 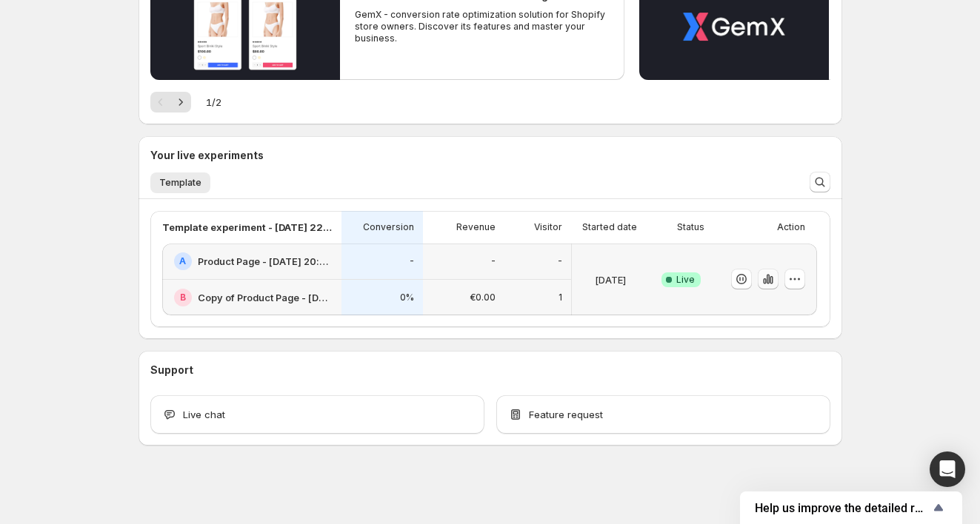 What do you see at coordinates (207, 155) in the screenshot?
I see `h3: Your live experiments` at bounding box center [207, 155].